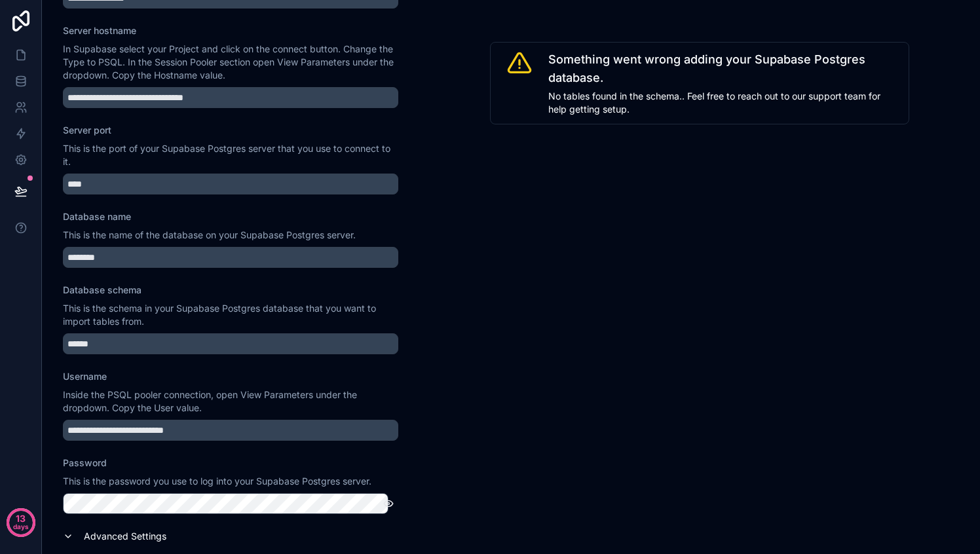 The image size is (980, 554). I want to click on p: This is the name of the database on your Supabase Postgres server., so click(230, 235).